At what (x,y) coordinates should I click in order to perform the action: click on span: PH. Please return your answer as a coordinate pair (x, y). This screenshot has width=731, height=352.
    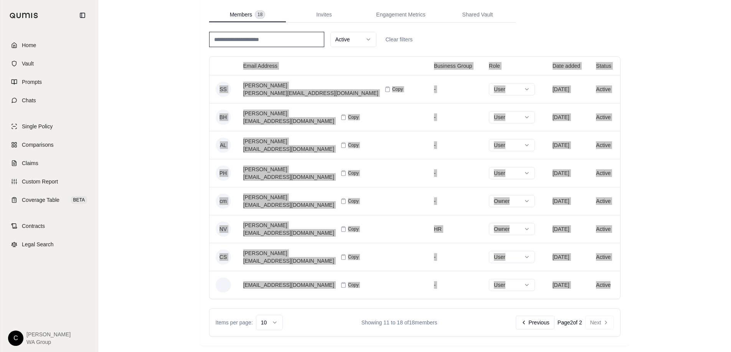
    Looking at the image, I should click on (223, 173).